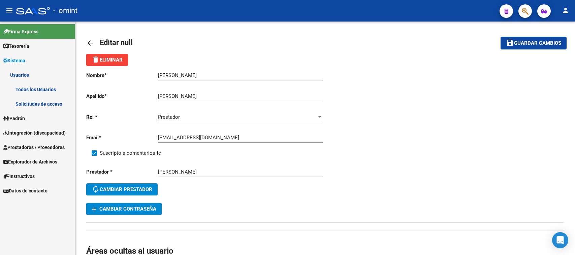 The image size is (575, 255). What do you see at coordinates (107, 60) in the screenshot?
I see `button: Eliminar` at bounding box center [107, 60].